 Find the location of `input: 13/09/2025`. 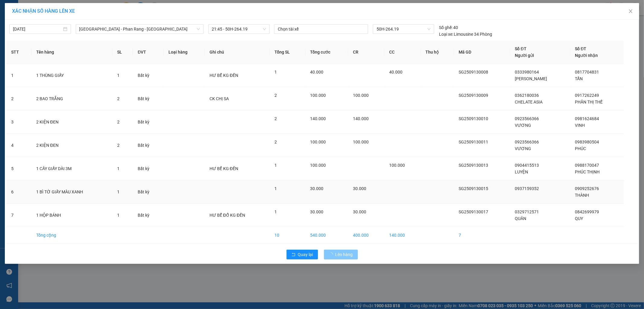

input: 13/09/2025 is located at coordinates (37, 29).